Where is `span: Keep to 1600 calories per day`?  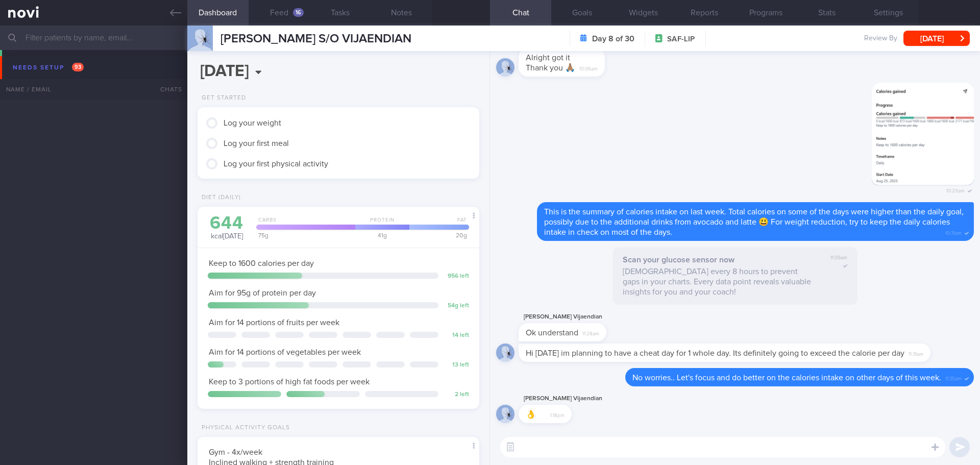
span: Keep to 1600 calories per day is located at coordinates (261, 264).